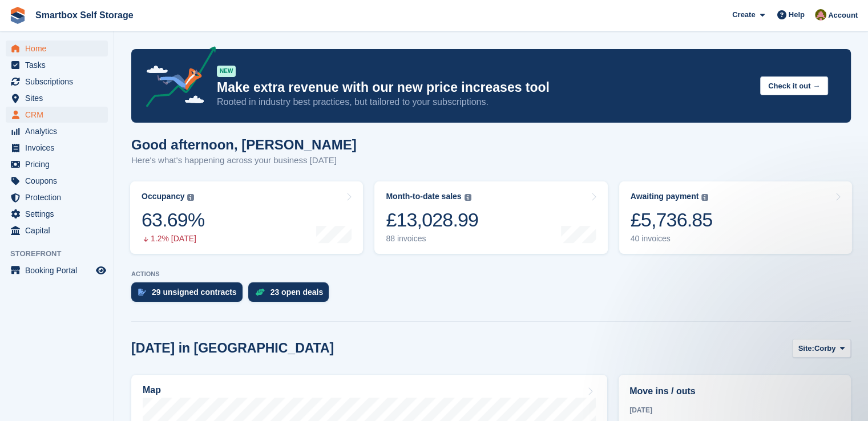  I want to click on span: CRM, so click(59, 115).